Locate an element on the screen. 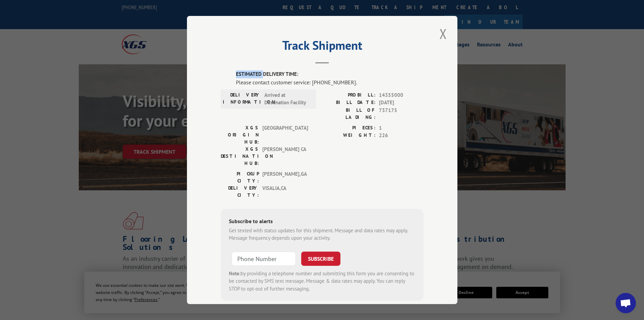 The image size is (644, 320). label: BILL DATE: is located at coordinates (349, 103).